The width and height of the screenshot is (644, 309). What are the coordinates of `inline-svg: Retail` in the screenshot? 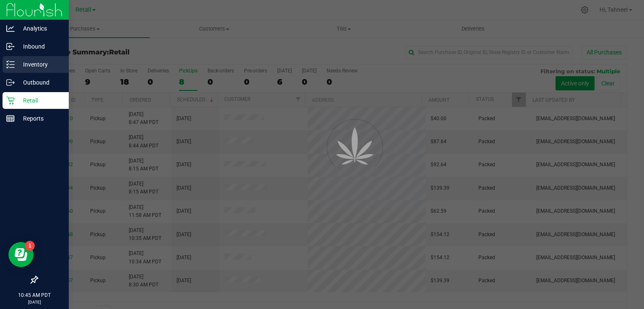 It's located at (10, 100).